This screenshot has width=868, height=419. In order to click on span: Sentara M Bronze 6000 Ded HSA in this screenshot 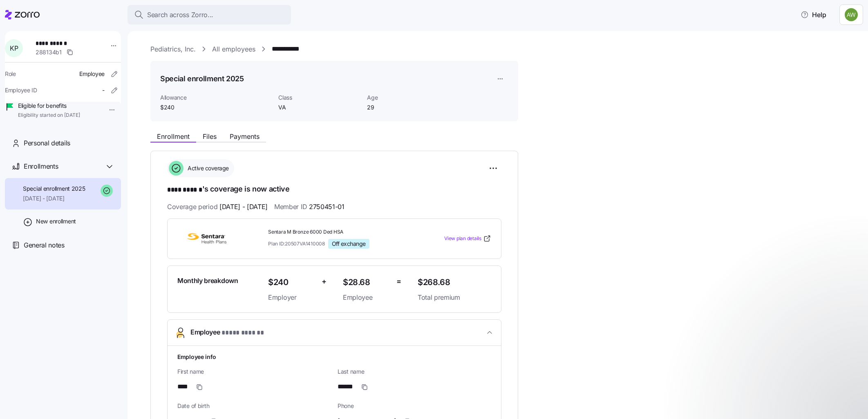, I will do `click(340, 232)`.